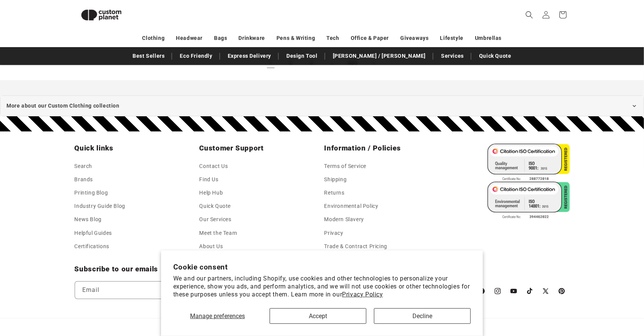 The width and height of the screenshot is (644, 336). Describe the element at coordinates (580, 295) in the screenshot. I see `div: Chat Widget` at that location.